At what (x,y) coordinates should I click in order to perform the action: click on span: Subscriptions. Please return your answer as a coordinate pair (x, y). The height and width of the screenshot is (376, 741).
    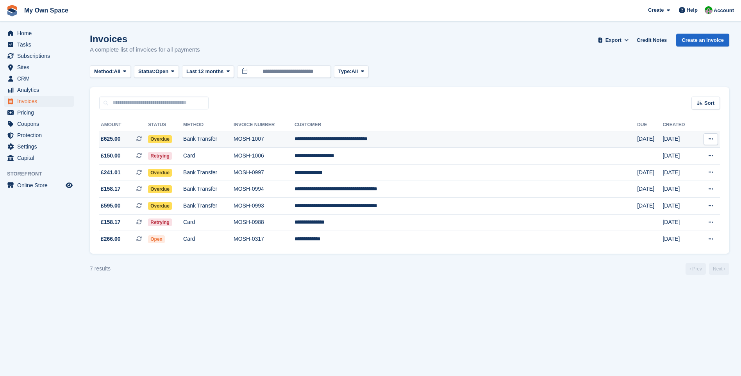
    Looking at the image, I should click on (41, 56).